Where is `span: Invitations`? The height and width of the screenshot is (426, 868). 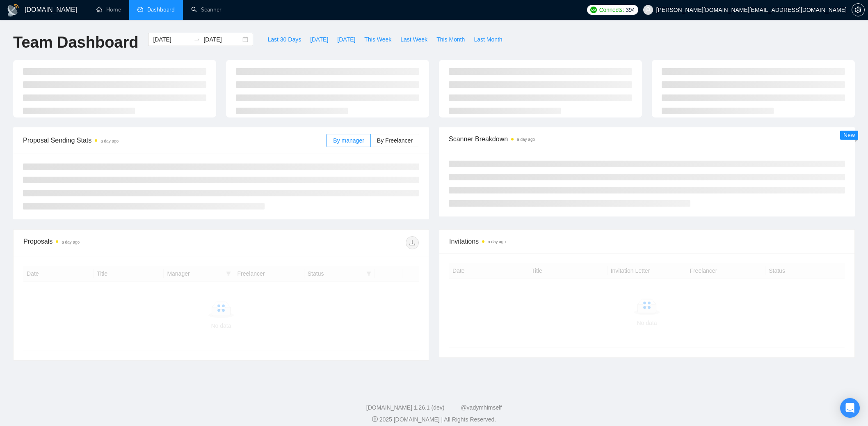
span: Invitations is located at coordinates (647, 241).